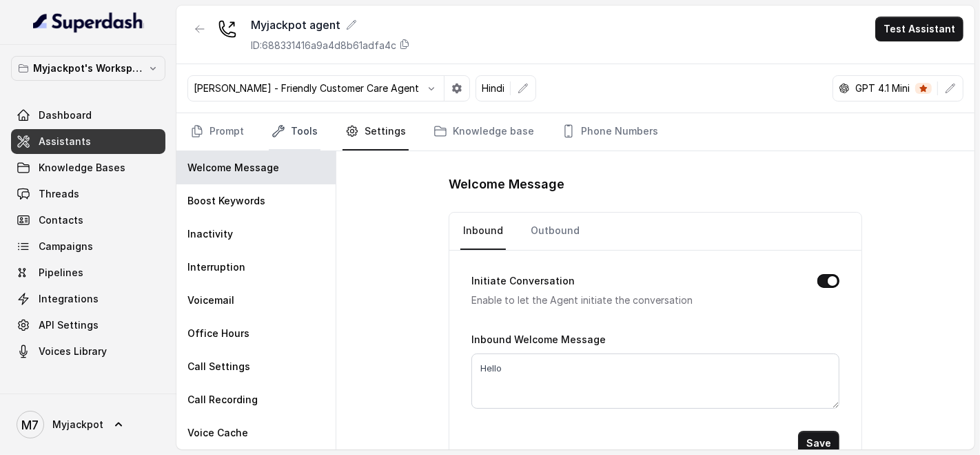 The image size is (980, 455). I want to click on label: Initiate Conversation, so click(523, 280).